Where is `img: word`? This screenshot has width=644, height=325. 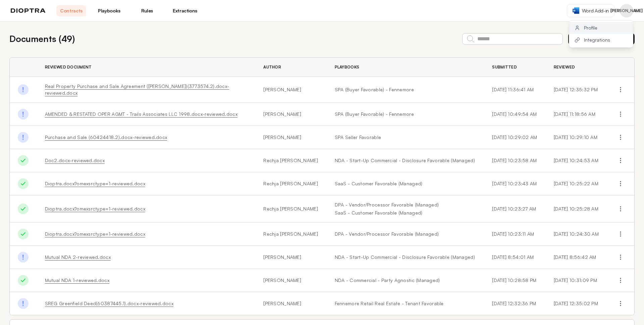 img: word is located at coordinates (576, 11).